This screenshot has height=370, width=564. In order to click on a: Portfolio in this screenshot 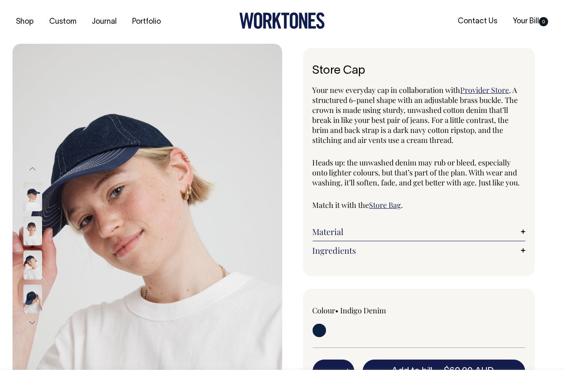, I will do `click(146, 22)`.